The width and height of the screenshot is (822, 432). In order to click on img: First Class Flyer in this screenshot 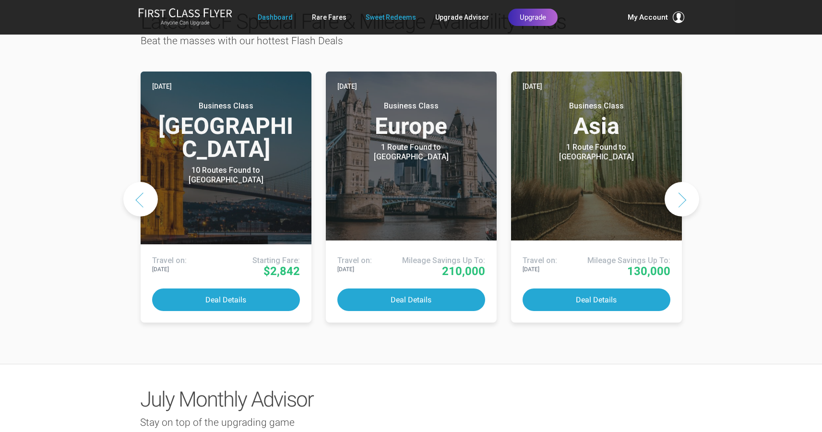, I will do `click(185, 12)`.